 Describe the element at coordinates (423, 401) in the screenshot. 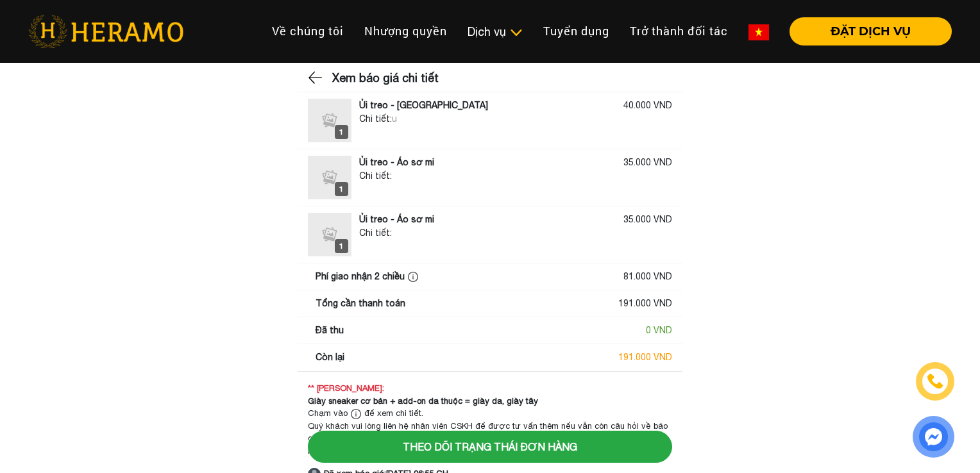

I see `strong: Giày sneaker cơ bản + add-on da thuộc = giày da, giày tây` at that location.